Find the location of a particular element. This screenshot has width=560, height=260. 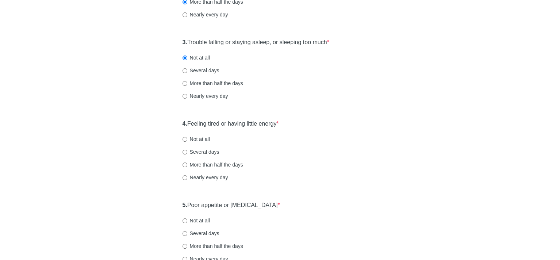

label: Feeling tired or having little energy is located at coordinates (231, 124).